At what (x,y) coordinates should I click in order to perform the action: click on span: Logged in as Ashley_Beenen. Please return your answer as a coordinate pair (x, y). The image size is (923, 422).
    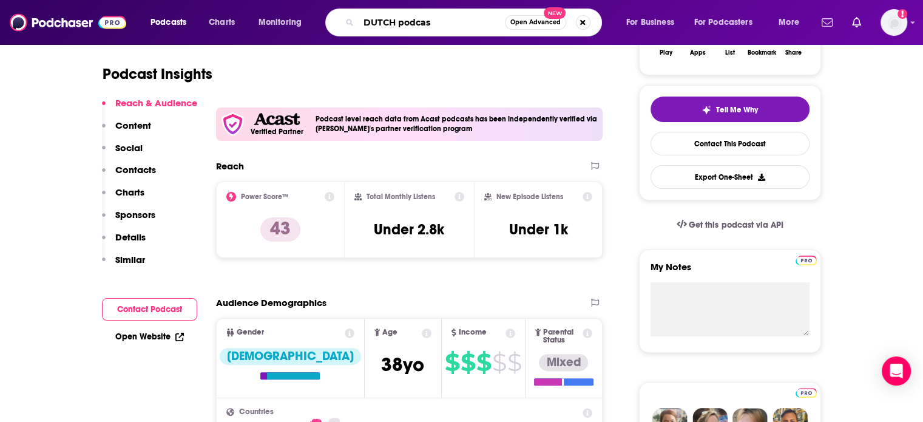
    Looking at the image, I should click on (894, 22).